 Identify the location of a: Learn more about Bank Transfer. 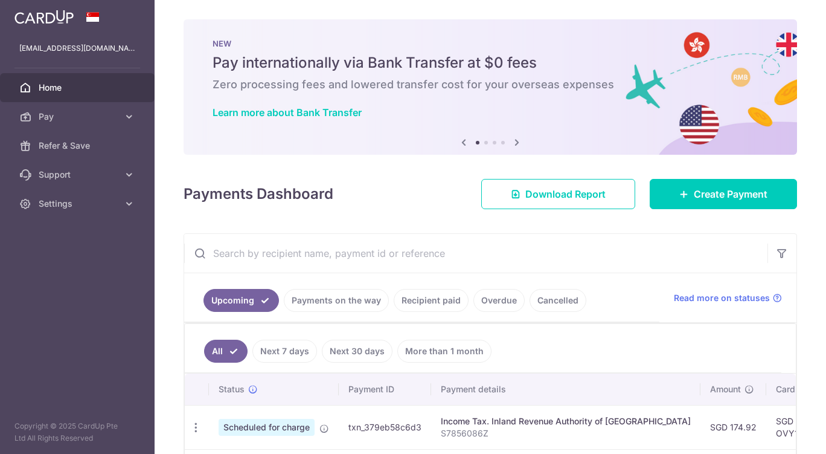
(287, 112).